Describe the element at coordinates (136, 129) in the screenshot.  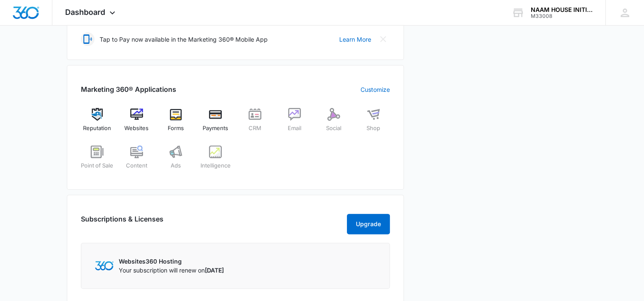
I see `span: Websites` at that location.